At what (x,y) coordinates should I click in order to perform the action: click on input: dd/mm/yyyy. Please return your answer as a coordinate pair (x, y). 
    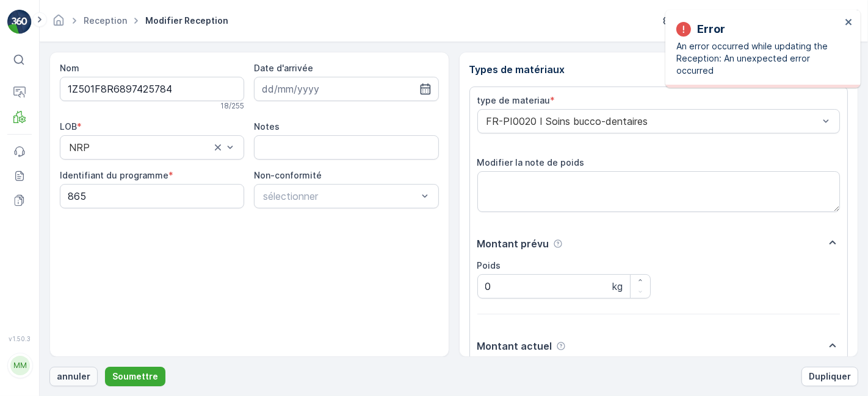
    Looking at the image, I should click on (346, 89).